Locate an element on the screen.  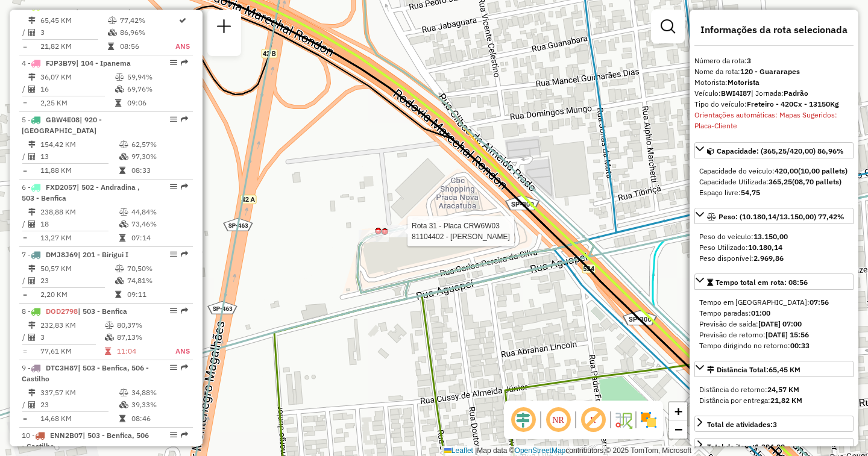
strong: 07:56 is located at coordinates (819, 302).